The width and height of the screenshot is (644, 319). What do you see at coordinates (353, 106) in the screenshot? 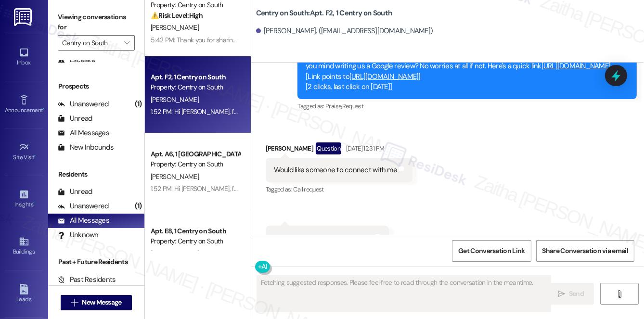
I see `span: Request` at bounding box center [353, 106].